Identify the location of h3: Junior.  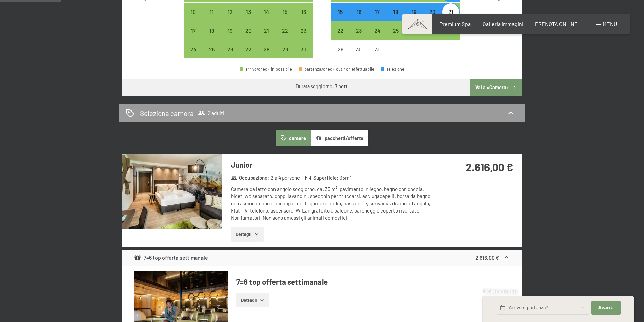
(331, 165).